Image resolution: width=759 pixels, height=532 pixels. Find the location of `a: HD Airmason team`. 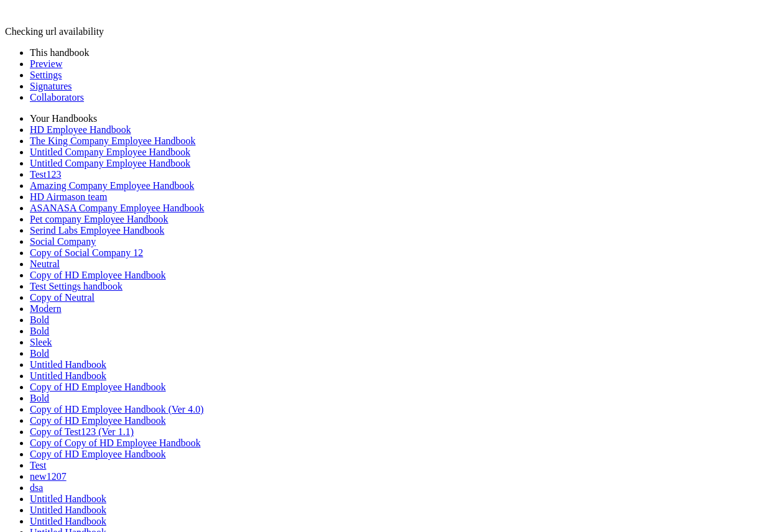

a: HD Airmason team is located at coordinates (68, 196).